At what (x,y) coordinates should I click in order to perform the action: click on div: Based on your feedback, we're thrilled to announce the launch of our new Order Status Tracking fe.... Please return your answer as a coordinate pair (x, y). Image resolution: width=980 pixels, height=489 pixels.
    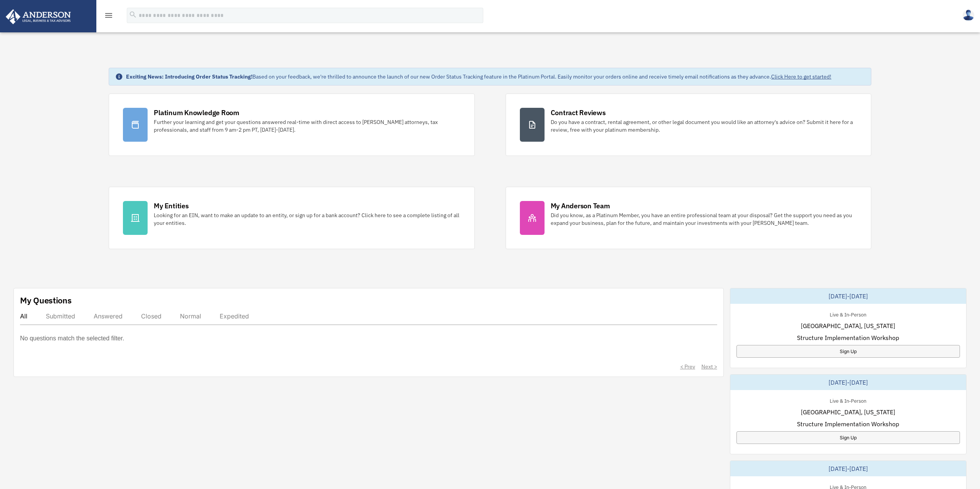
    Looking at the image, I should click on (478, 77).